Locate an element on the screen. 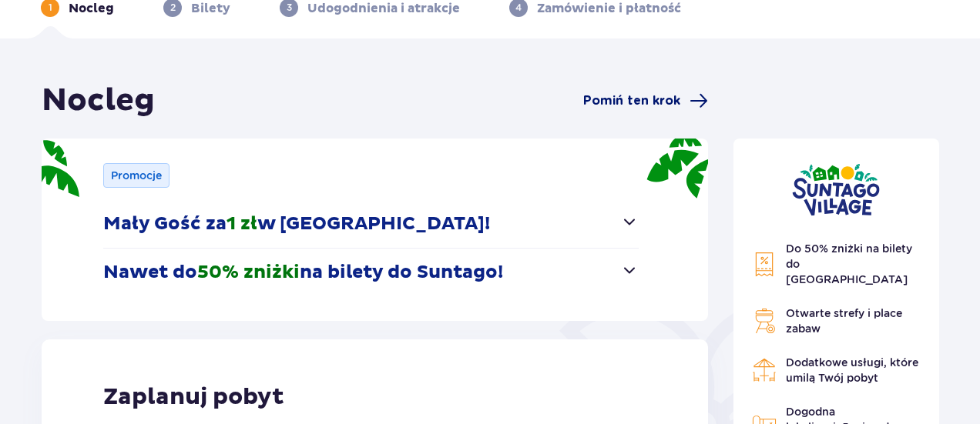 The image size is (980, 424). img: Restaurant Icon is located at coordinates (764, 370).